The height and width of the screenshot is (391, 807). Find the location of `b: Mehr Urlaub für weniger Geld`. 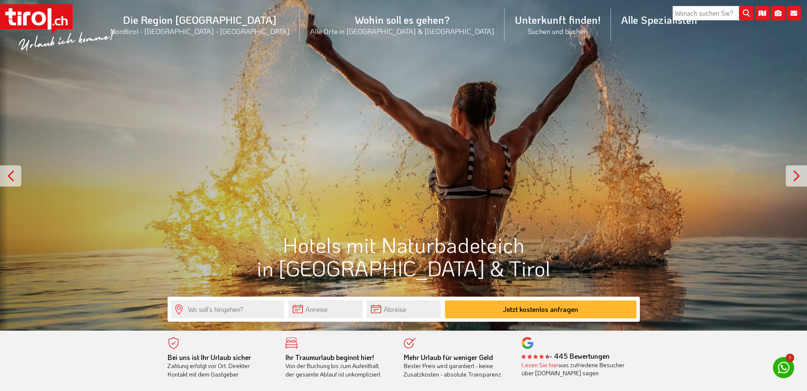

b: Mehr Urlaub für weniger Geld is located at coordinates (448, 357).